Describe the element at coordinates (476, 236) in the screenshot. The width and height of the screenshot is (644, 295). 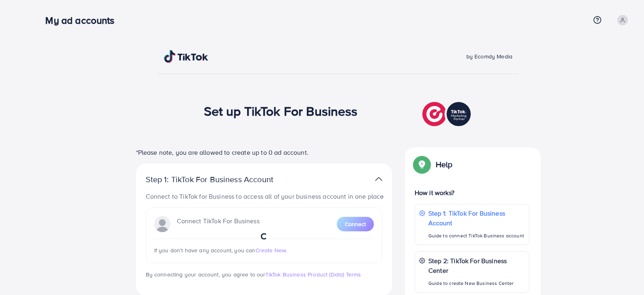
I see `p: Guide to connect TikTok Business account` at that location.